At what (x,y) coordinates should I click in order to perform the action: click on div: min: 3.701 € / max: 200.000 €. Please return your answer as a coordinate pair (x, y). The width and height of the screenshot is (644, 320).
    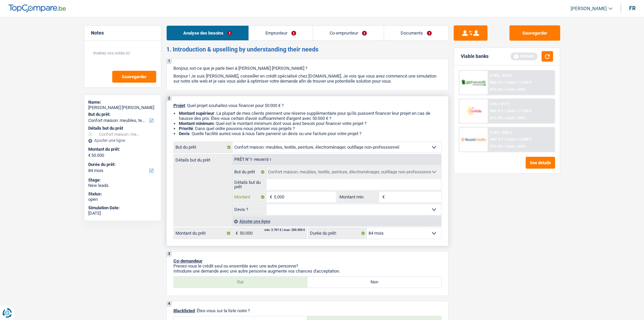
    Looking at the image, I should click on (285, 230).